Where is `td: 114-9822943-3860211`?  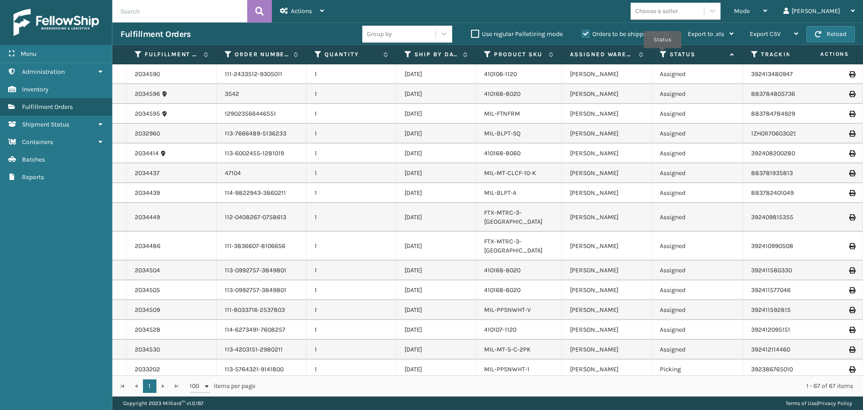
td: 114-9822943-3860211 is located at coordinates (262, 193).